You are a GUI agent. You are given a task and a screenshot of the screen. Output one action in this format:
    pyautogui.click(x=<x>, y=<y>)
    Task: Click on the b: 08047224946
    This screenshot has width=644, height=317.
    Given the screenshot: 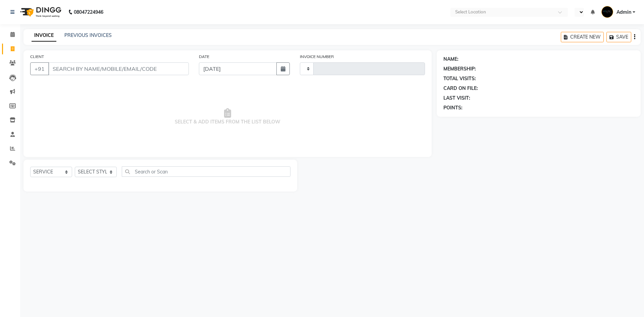 What is the action you would take?
    pyautogui.click(x=88, y=12)
    